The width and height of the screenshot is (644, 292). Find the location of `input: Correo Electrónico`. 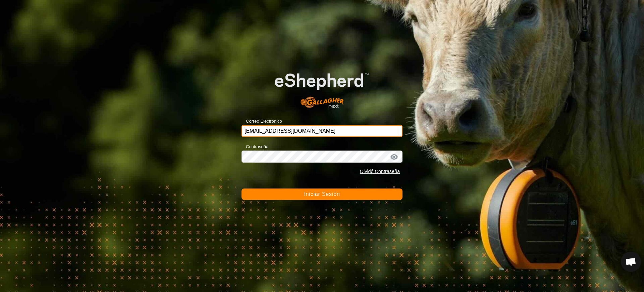

input: Correo Electrónico is located at coordinates (322, 131).